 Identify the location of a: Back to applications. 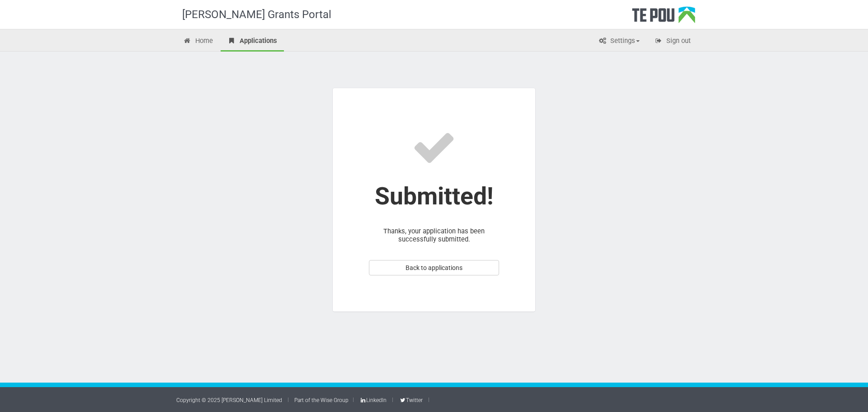
(434, 268).